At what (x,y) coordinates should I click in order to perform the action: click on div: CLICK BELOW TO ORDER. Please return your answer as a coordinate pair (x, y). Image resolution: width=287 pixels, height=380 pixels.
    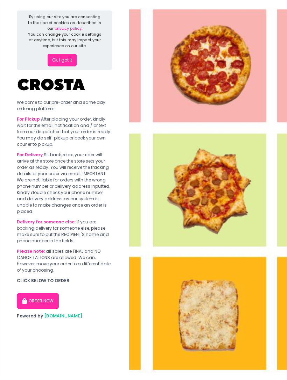
    Looking at the image, I should click on (64, 281).